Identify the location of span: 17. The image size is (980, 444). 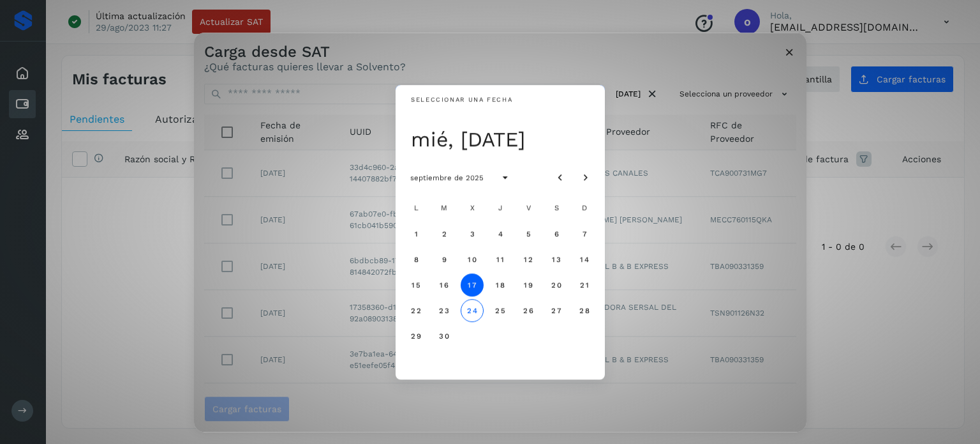
(471, 285).